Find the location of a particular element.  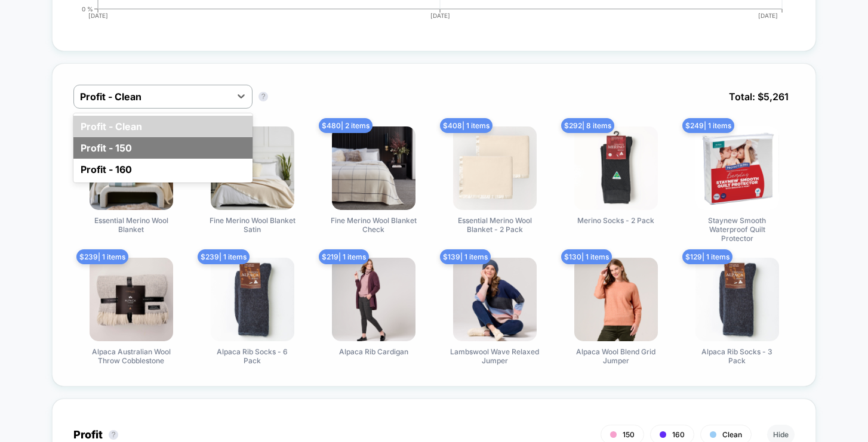

img: Essential Merino Wool Blanket - 2 Pack is located at coordinates (495, 169).